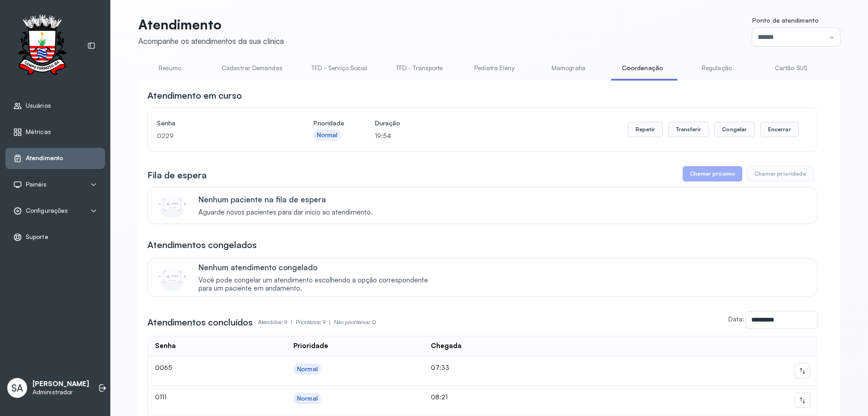 Image resolution: width=868 pixels, height=416 pixels. What do you see at coordinates (211, 24) in the screenshot?
I see `p: Atendimento` at bounding box center [211, 24].